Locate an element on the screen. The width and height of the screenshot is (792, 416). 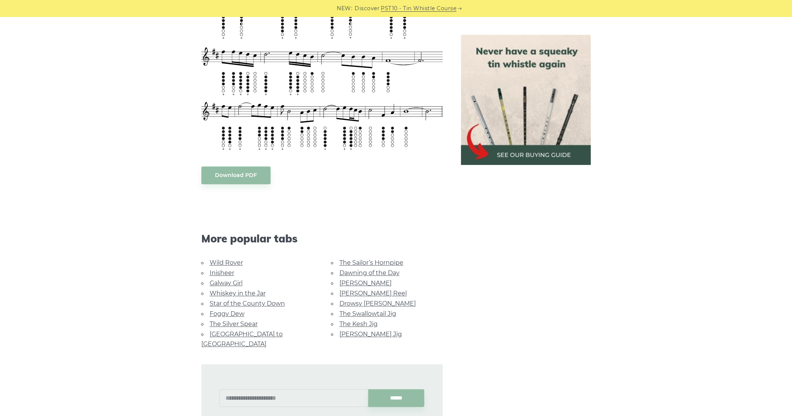
a: The Sailor’s Hornpipe is located at coordinates (371, 262).